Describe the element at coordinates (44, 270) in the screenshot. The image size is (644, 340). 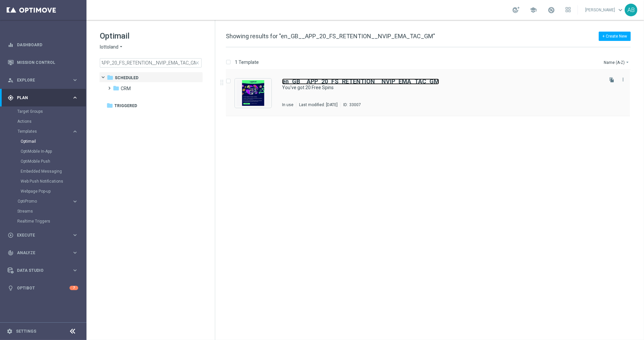
I see `span: Data Studio` at that location.